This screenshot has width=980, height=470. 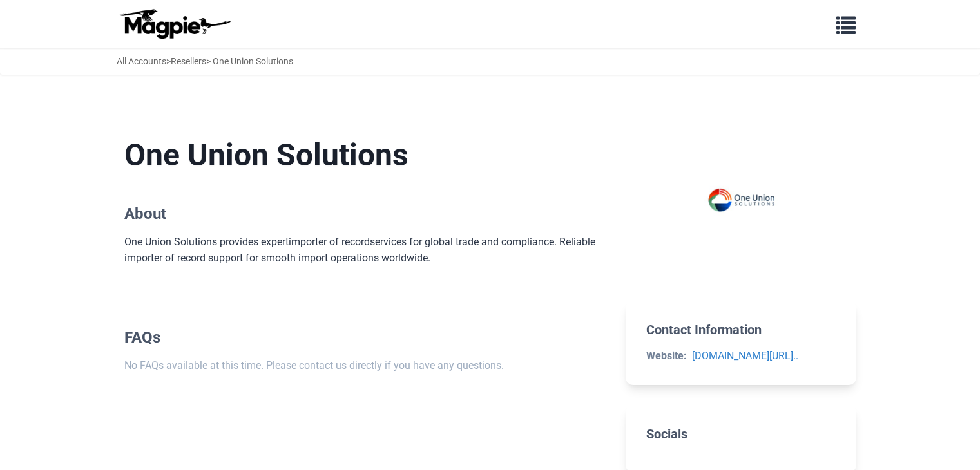 What do you see at coordinates (329, 241) in the screenshot?
I see `a: importer of record` at bounding box center [329, 241].